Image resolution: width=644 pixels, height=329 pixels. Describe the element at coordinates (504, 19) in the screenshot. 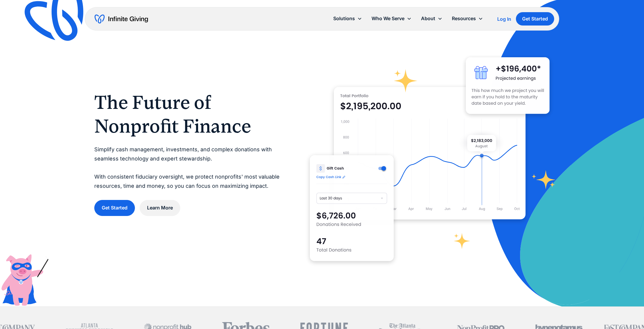

I see `a: Log In` at that location.